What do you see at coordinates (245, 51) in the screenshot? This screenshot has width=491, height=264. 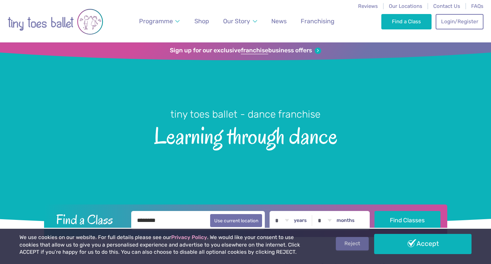 I see `a: Sign up for our exclusivefranchisebusiness offers` at bounding box center [245, 51].